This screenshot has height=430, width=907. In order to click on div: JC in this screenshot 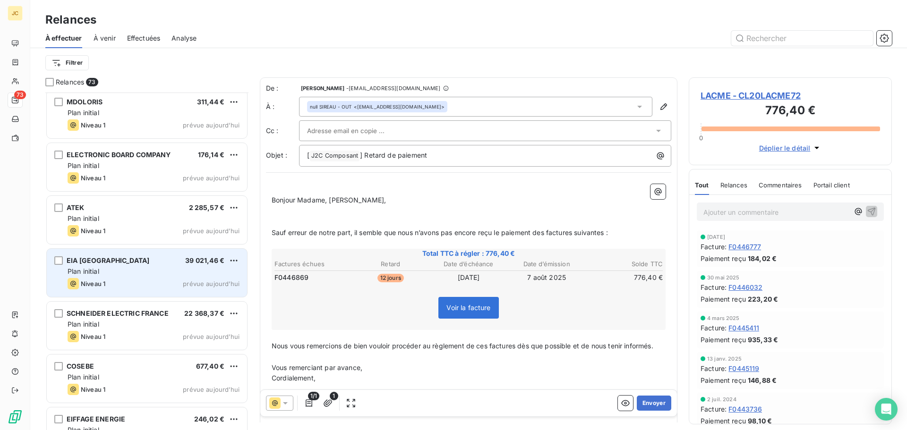, I will do `click(15, 13)`.